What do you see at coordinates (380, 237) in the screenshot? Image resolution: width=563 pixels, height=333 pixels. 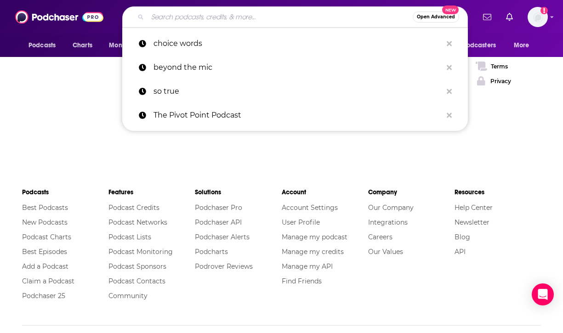 I see `a: Careers` at bounding box center [380, 237].